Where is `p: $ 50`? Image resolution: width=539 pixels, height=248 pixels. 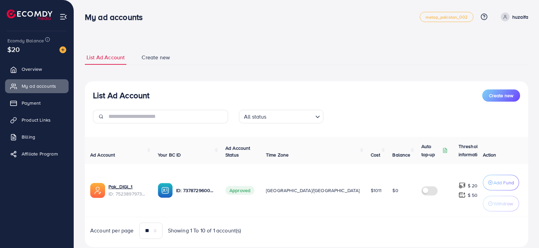 p: $ 50 is located at coordinates (473, 195).